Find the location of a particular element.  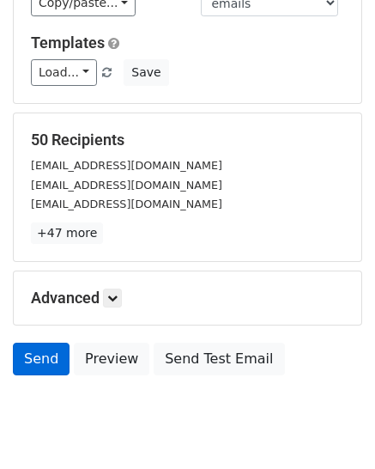

div: Chat Widget is located at coordinates (332, 427).